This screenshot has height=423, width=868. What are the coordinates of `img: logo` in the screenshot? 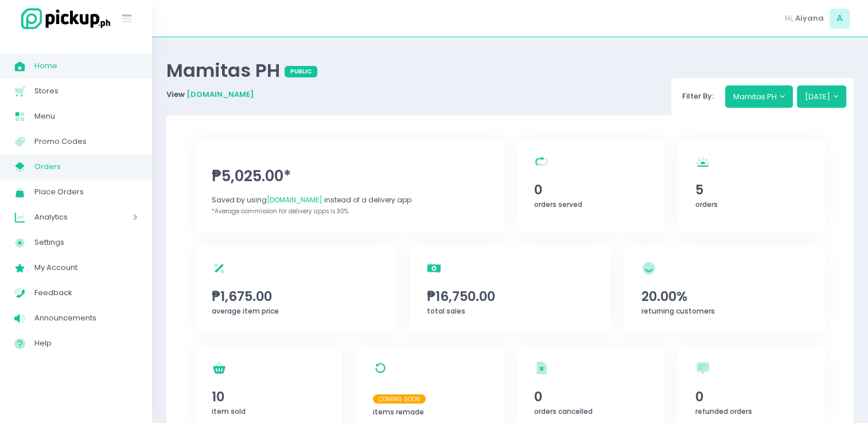 It's located at (63, 18).